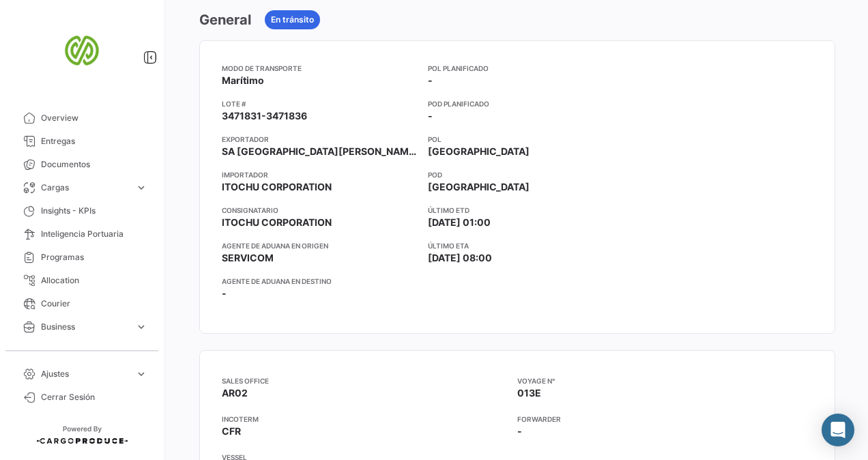 This screenshot has width=868, height=460. Describe the element at coordinates (521, 104) in the screenshot. I see `app-card-info-title: POD Planificado` at that location.